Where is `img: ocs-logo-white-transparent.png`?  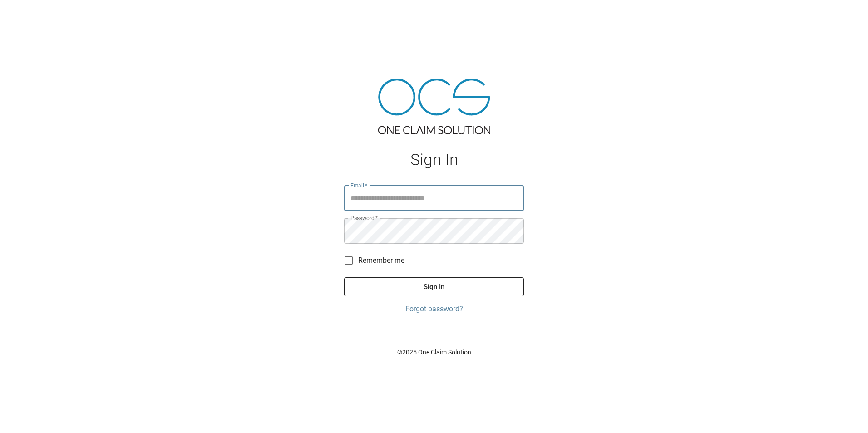
img: ocs-logo-white-transparent.png is located at coordinates (29, 15).